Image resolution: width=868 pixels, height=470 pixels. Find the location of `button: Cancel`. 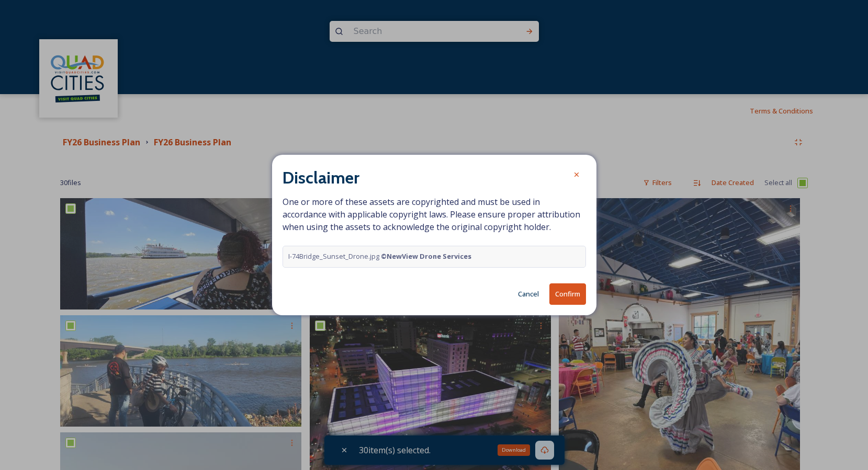

button: Cancel is located at coordinates (529, 294).